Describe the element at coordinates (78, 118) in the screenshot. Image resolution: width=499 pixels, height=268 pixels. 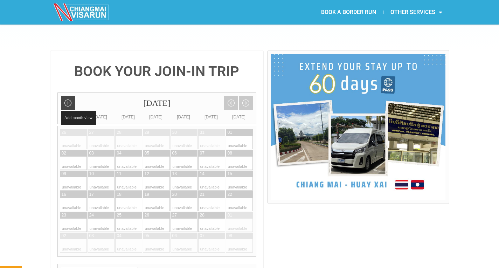
I see `span: Add month view` at that location.